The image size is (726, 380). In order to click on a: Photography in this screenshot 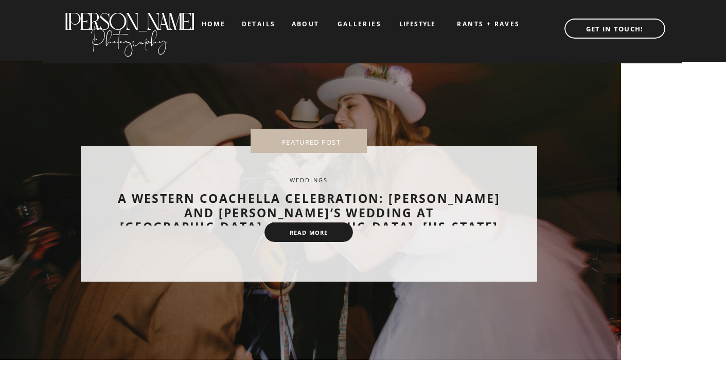, I will do `click(129, 37)`.